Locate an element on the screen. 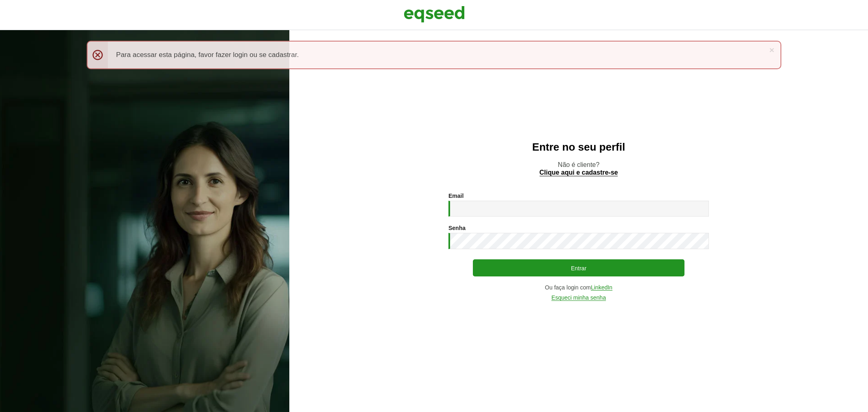 The height and width of the screenshot is (412, 868). label: Email is located at coordinates (456, 196).